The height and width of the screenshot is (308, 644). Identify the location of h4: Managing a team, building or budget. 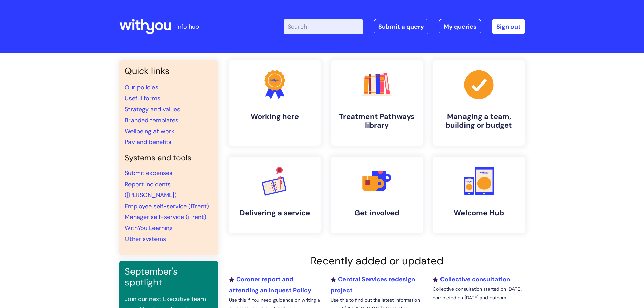
(480, 121).